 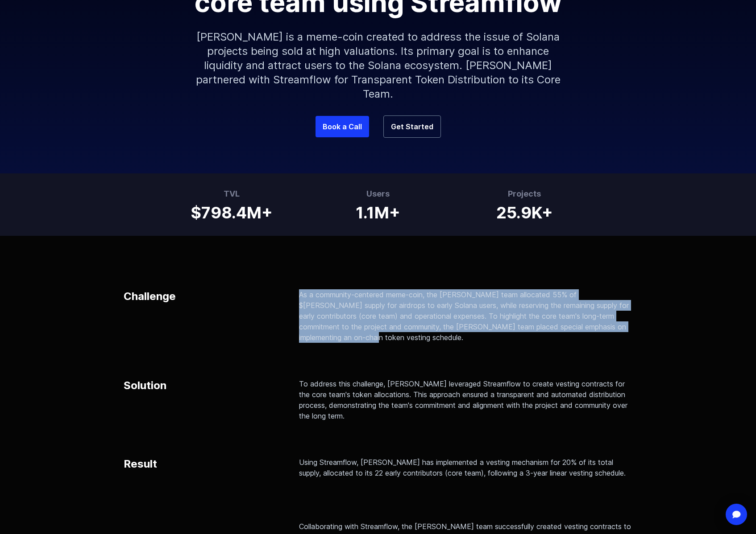 What do you see at coordinates (342, 127) in the screenshot?
I see `a: Book a Call` at bounding box center [342, 127].